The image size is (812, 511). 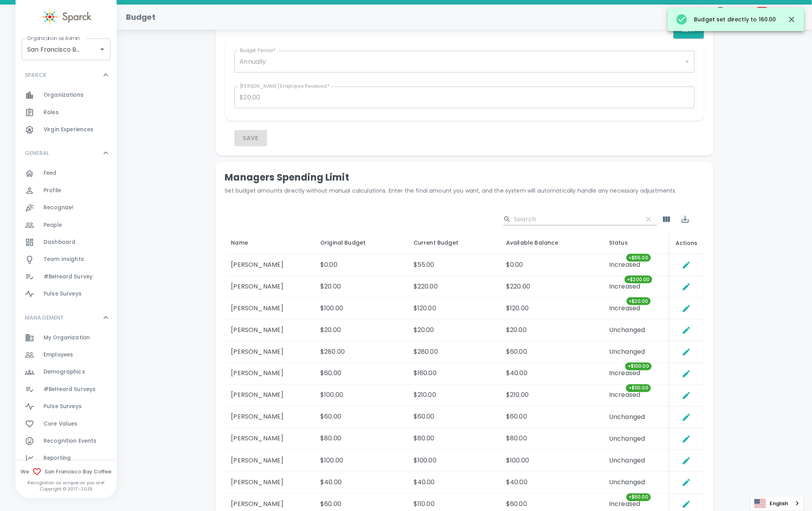 I want to click on svg: Search, so click(x=507, y=220).